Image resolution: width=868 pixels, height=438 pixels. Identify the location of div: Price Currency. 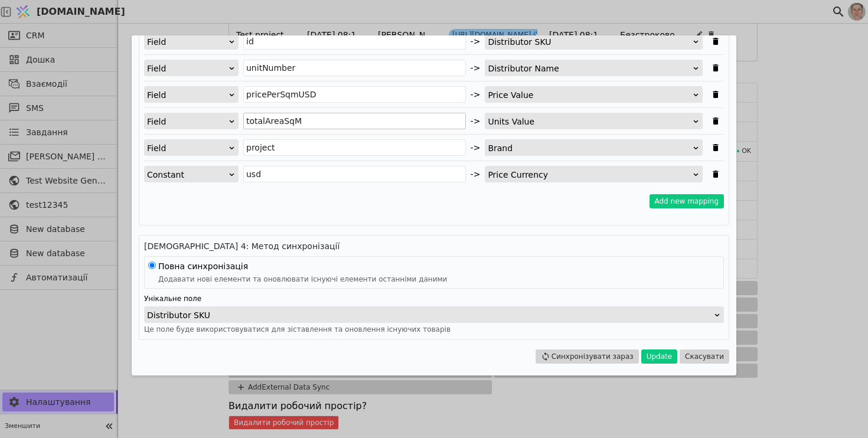
(590, 175).